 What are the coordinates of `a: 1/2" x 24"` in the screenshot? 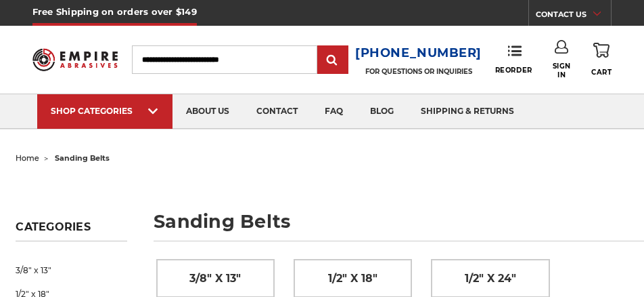 It's located at (490, 278).